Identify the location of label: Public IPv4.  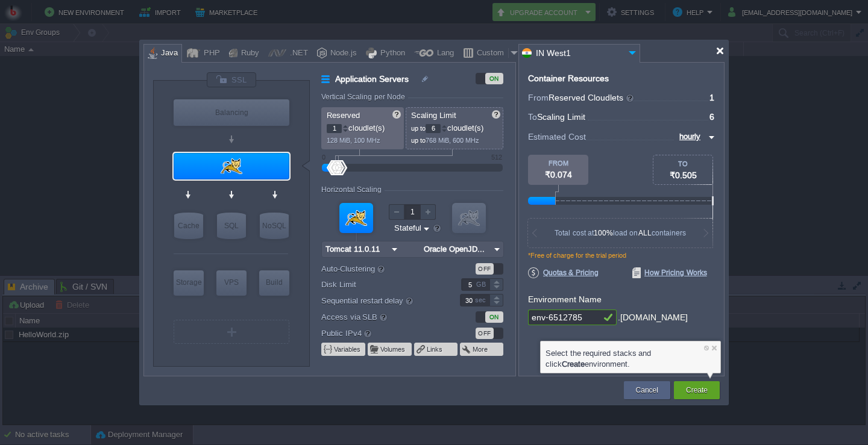
(382, 333).